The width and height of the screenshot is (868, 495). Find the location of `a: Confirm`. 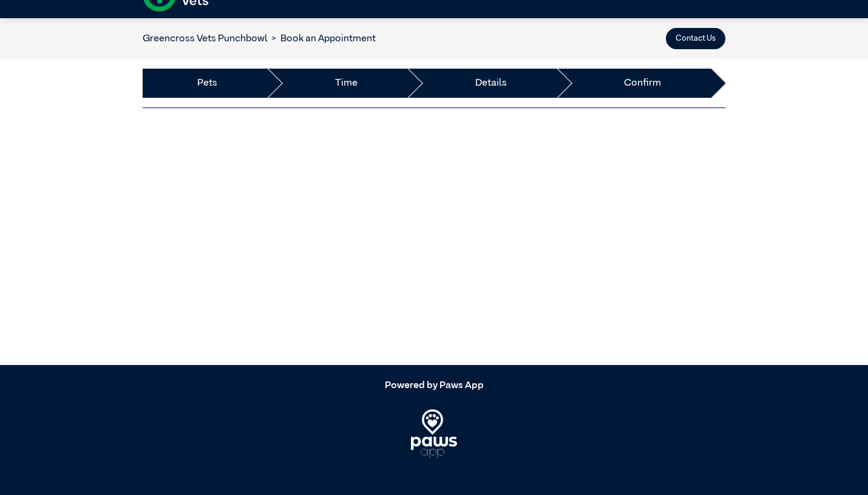

a: Confirm is located at coordinates (642, 84).